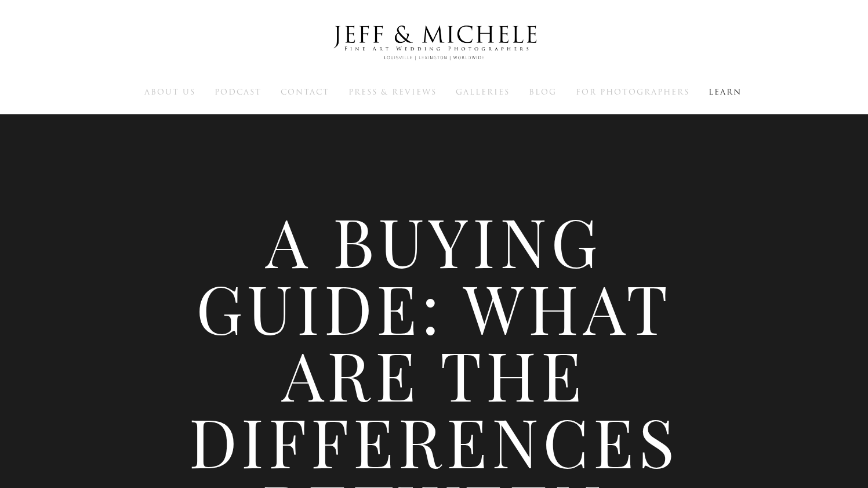 Image resolution: width=868 pixels, height=488 pixels. Describe the element at coordinates (482, 92) in the screenshot. I see `a: Galleries` at that location.